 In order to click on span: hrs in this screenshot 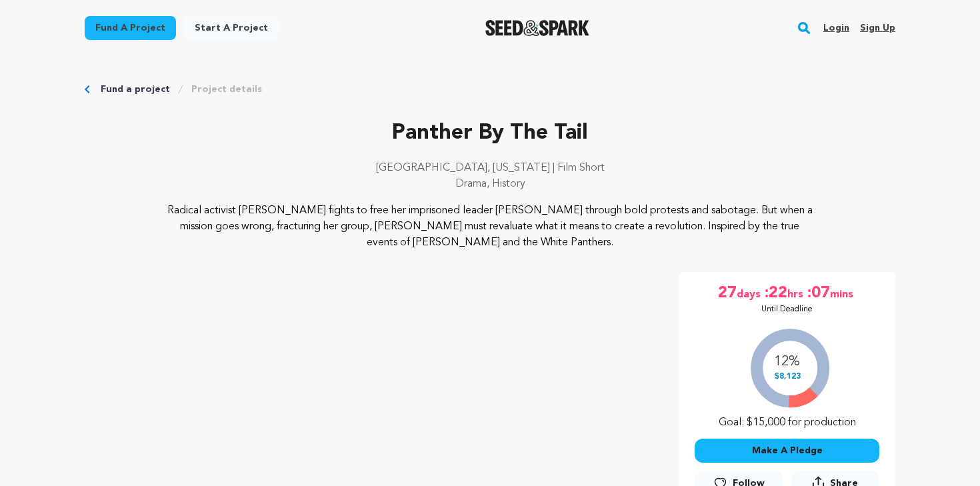, I will do `click(796, 294)`.